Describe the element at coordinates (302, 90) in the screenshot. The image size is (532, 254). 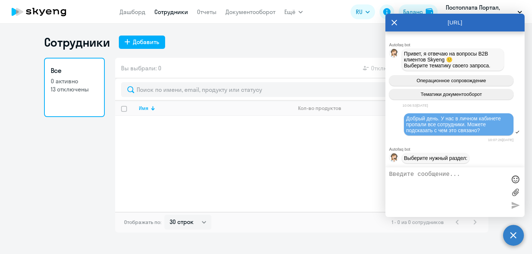
I see `input: Поиск по имени, email, продукту или статусу` at that location.